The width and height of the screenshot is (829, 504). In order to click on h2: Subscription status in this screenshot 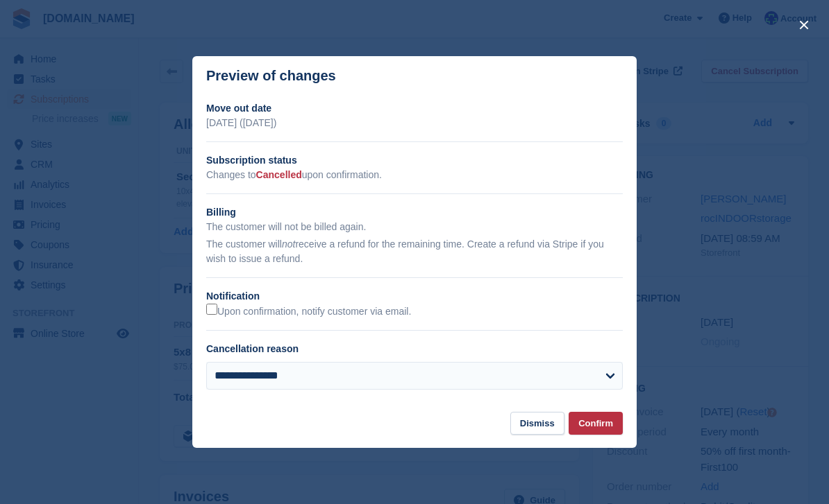, I will do `click(414, 161)`.